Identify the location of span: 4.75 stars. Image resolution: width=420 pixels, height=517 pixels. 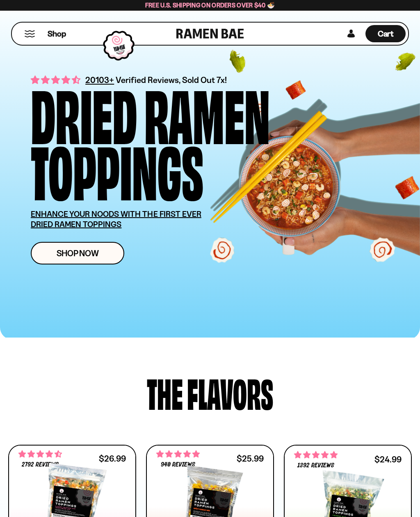
(178, 454).